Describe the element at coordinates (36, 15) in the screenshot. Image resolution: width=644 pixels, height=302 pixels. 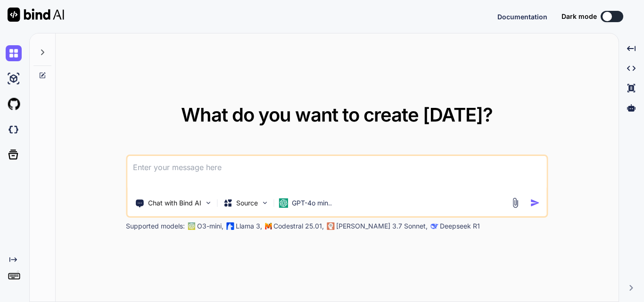
I see `img: Bind AI` at that location.